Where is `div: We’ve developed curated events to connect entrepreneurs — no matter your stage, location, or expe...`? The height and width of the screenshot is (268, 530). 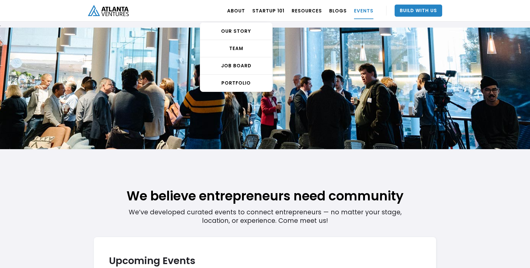
div: We’ve developed curated events to connect entrepreneurs — no matter your stage, location, or expe... is located at coordinates (265, 191).